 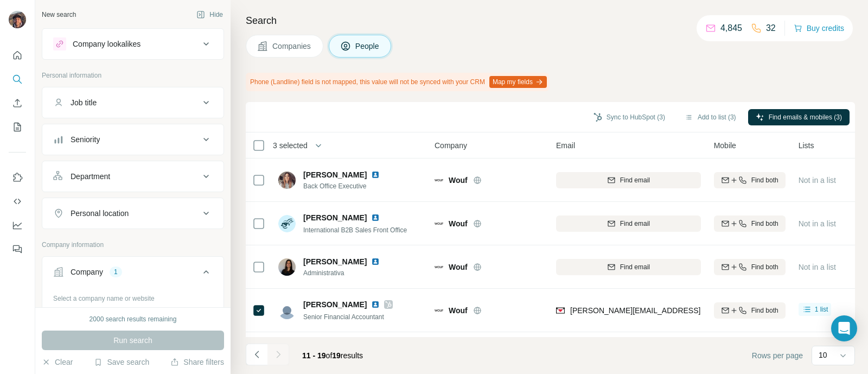 I want to click on h4: Search, so click(x=550, y=21).